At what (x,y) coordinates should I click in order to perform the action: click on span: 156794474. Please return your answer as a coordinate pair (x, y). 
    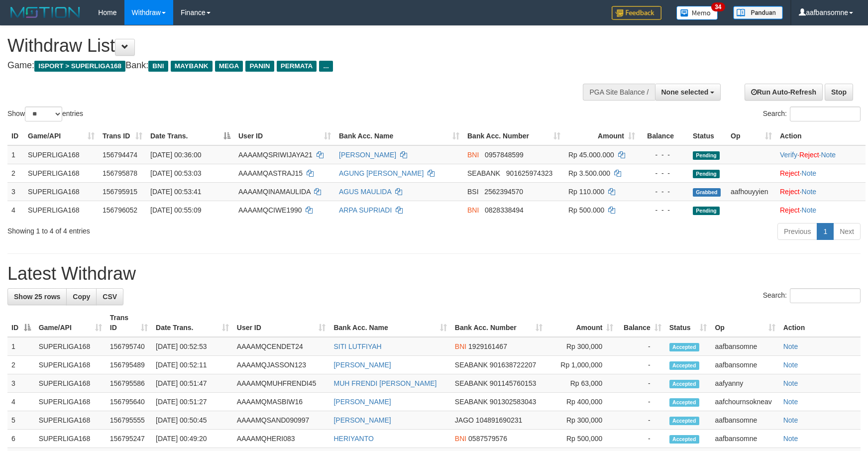
    Looking at the image, I should click on (120, 155).